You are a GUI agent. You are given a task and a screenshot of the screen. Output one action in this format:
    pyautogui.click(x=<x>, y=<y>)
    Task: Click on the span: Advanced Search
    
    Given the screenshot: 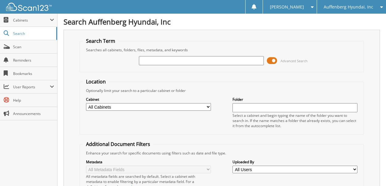 What is the action you would take?
    pyautogui.click(x=294, y=61)
    